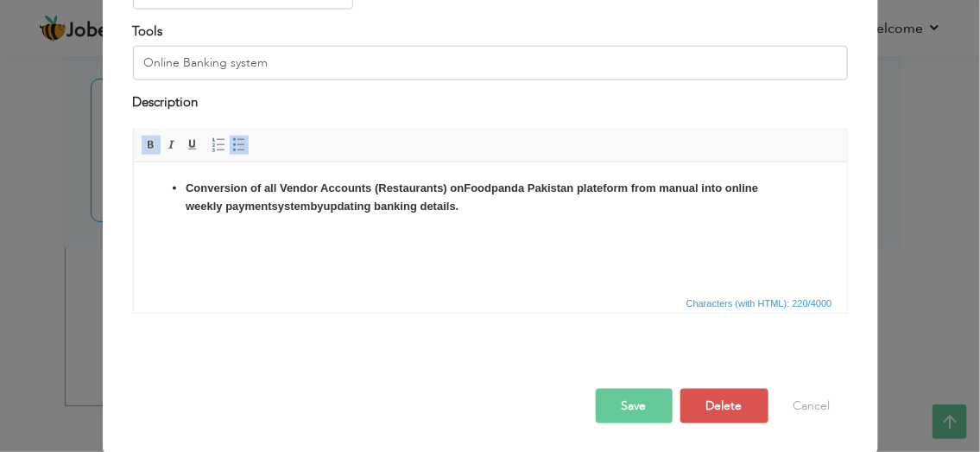 The image size is (980, 452). What do you see at coordinates (172, 145) in the screenshot?
I see `a: Italic` at bounding box center [172, 145].